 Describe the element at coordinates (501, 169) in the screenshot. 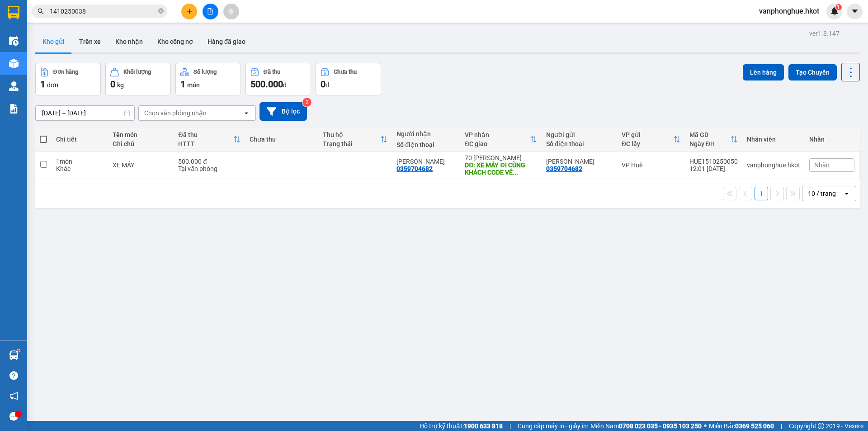

I see `div: DĐ: XE MÁY ĐI CÙNG KHÁCH CODE VÉ G5VJ46 - KHÁCH XUỐNG GO NAM ĐỊNH` at that location.